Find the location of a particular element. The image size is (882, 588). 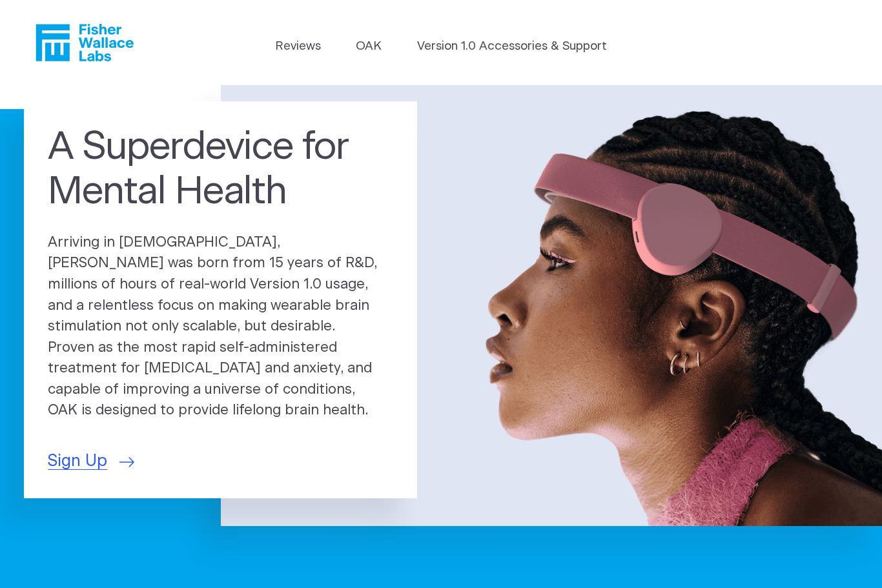

h1: A Superdevice for Mental Health is located at coordinates (220, 169).